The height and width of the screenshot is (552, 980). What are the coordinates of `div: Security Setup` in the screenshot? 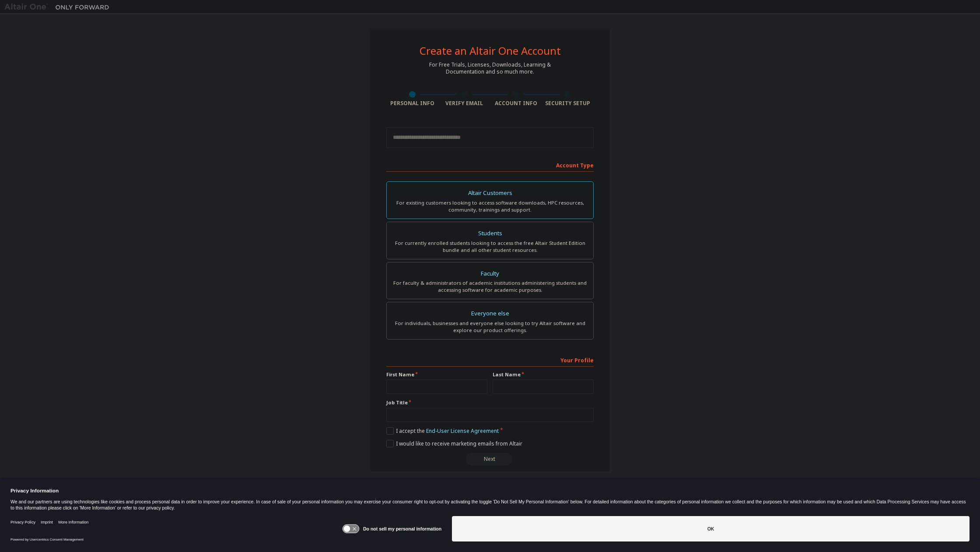 It's located at (568, 103).